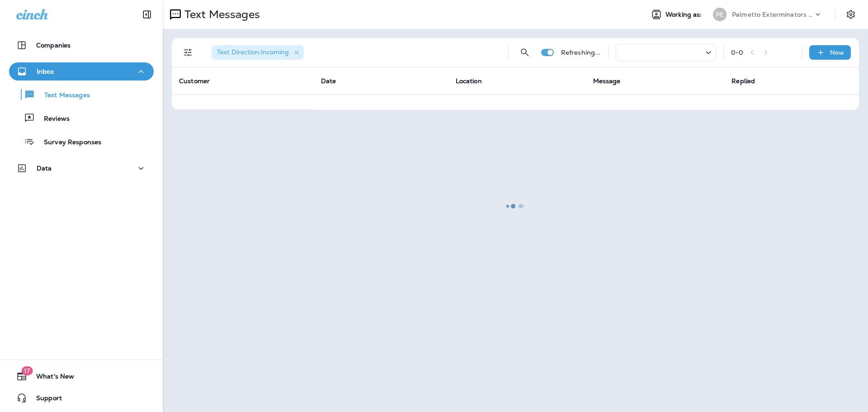  What do you see at coordinates (82, 377) in the screenshot?
I see `button: 17What's New` at bounding box center [82, 377].